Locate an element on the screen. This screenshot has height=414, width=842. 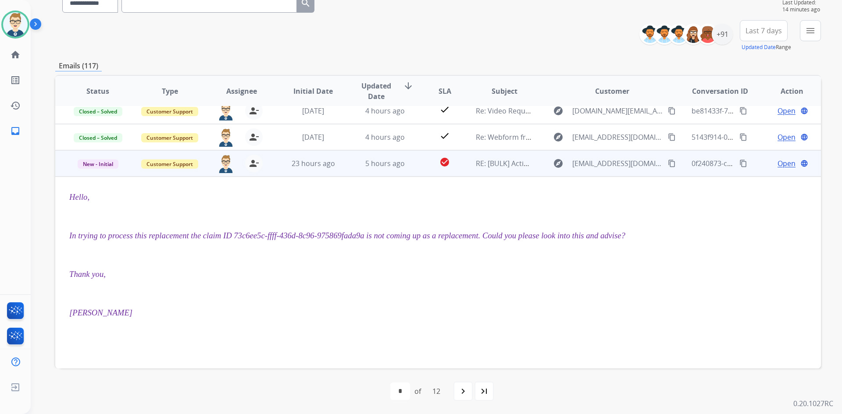
span: Customer is located at coordinates (612, 91).